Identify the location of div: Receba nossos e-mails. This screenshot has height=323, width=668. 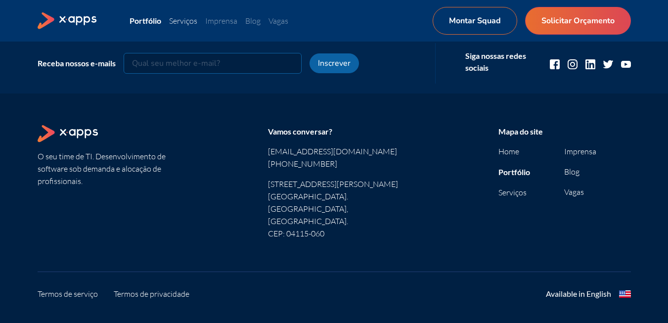
(77, 63).